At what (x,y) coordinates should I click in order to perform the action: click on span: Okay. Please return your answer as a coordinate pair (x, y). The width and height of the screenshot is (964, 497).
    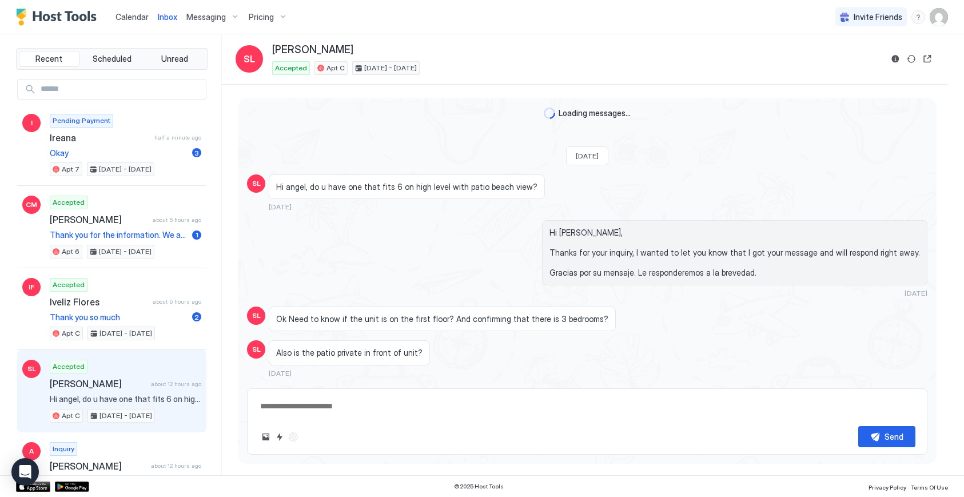
    Looking at the image, I should click on (118, 153).